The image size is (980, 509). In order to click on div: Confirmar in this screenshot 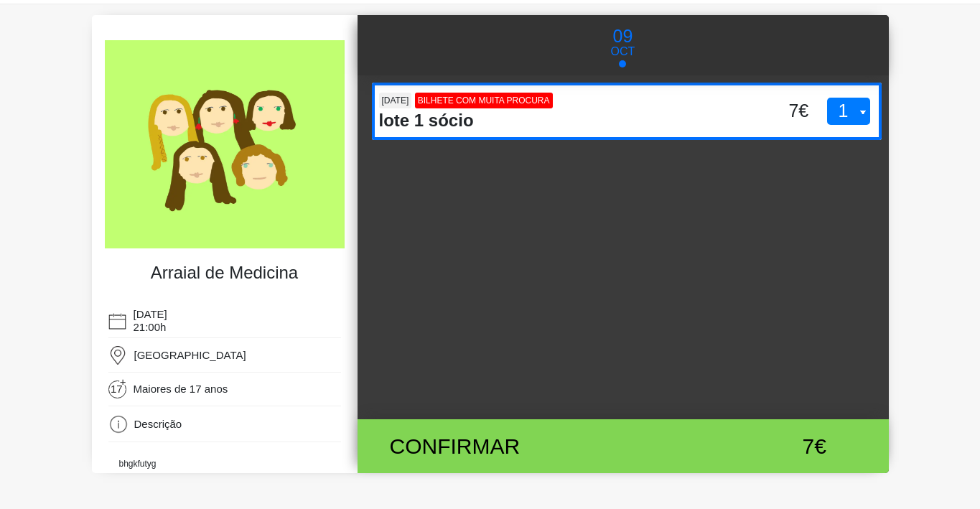, I will do `click(541, 445)`.